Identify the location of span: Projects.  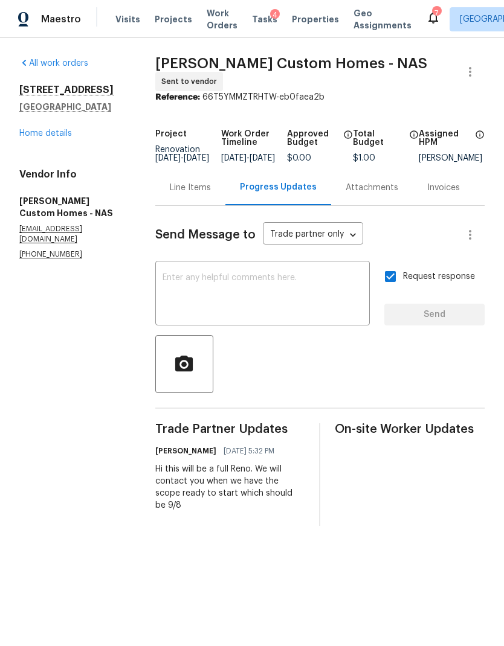
(173, 19).